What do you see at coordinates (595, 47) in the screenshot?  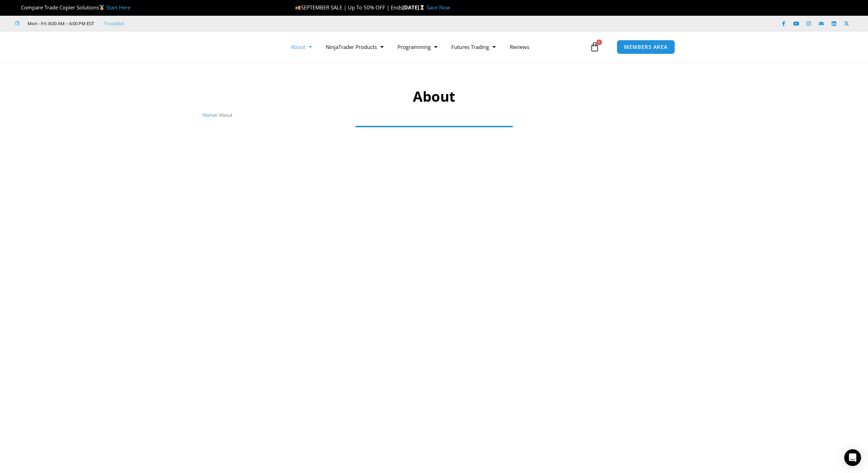 I see `a: 0` at bounding box center [595, 47].